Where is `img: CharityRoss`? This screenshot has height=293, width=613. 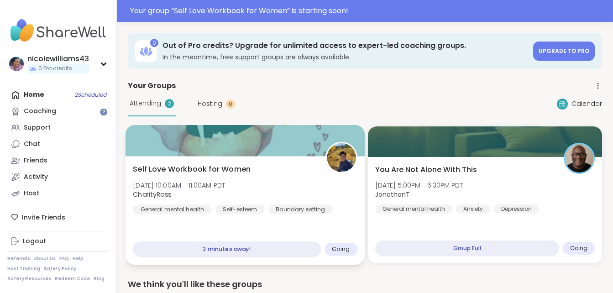
img: CharityRoss is located at coordinates (341, 157).